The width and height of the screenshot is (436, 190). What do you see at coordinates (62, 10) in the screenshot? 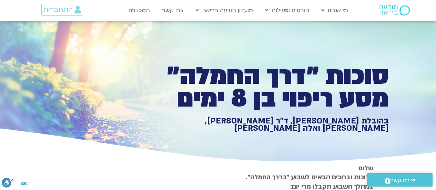
I see `a: התחברות` at bounding box center [62, 10].